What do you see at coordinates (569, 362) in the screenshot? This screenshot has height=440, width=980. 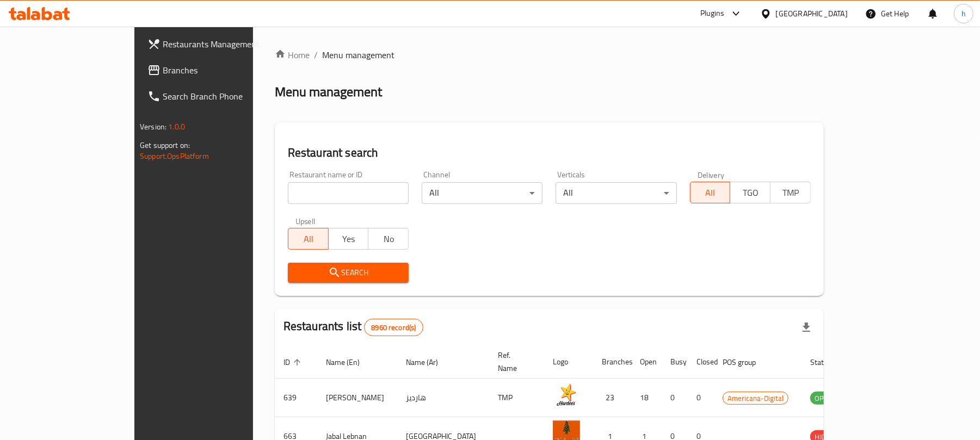 I see `th: Logo` at bounding box center [569, 362].